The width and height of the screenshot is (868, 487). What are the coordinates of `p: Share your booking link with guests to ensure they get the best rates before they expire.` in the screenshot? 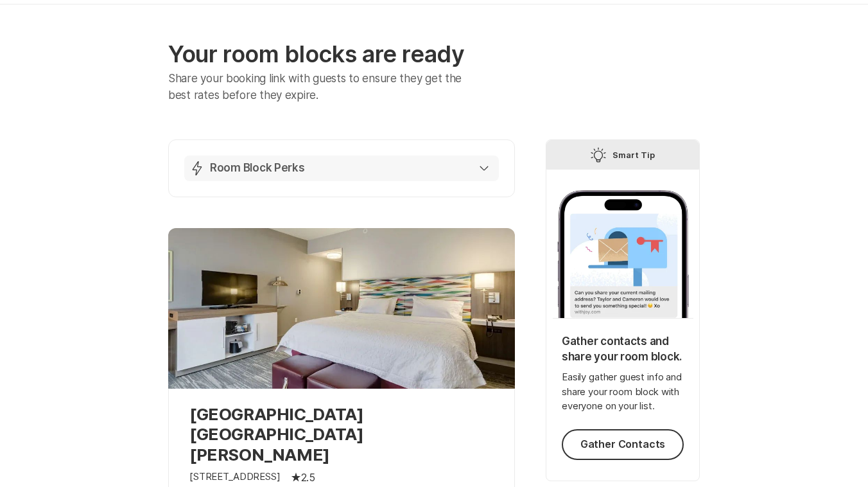 It's located at (324, 87).